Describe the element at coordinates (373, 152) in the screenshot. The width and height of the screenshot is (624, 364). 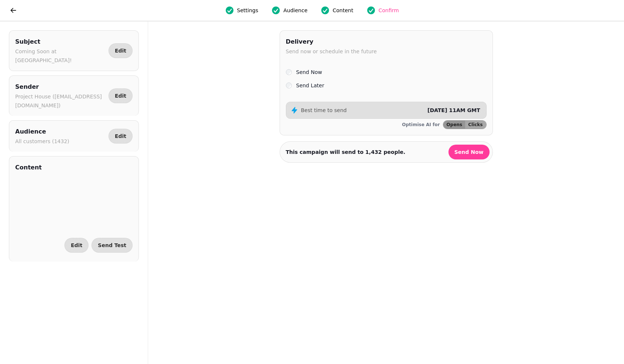
I see `strong: 1,432` at that location.